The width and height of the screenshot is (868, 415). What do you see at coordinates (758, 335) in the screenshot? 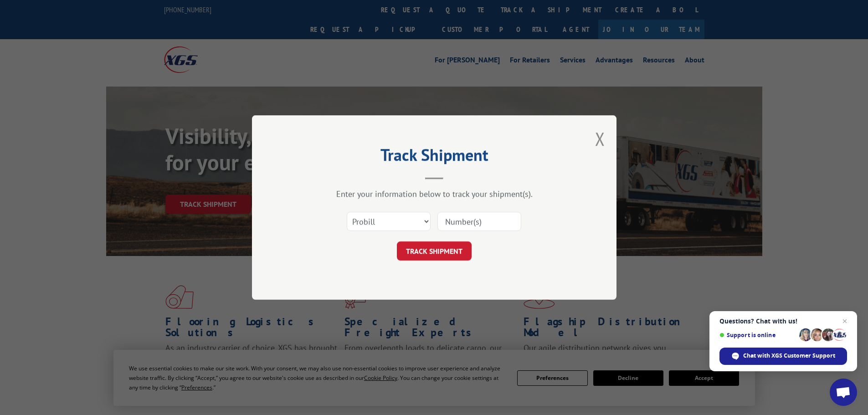
I see `span: Support is online` at bounding box center [758, 335].